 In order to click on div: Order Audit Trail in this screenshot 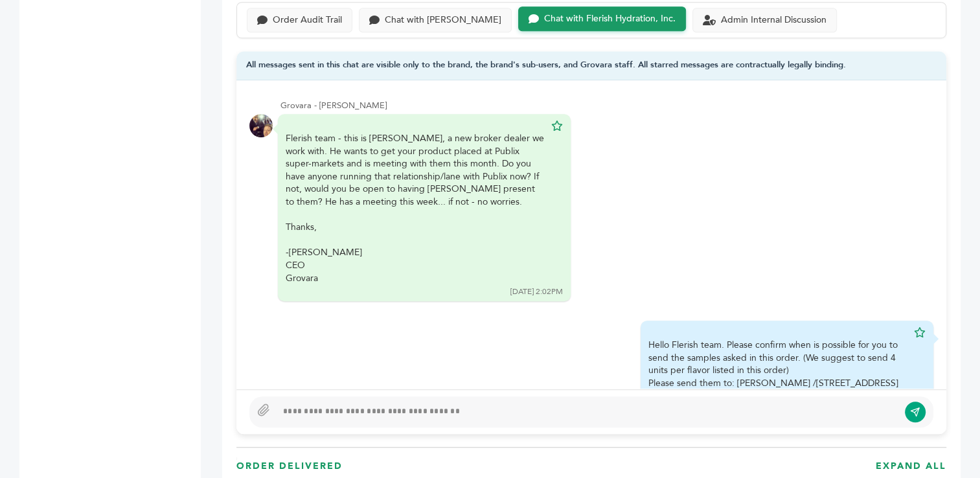, I will do `click(307, 20)`.